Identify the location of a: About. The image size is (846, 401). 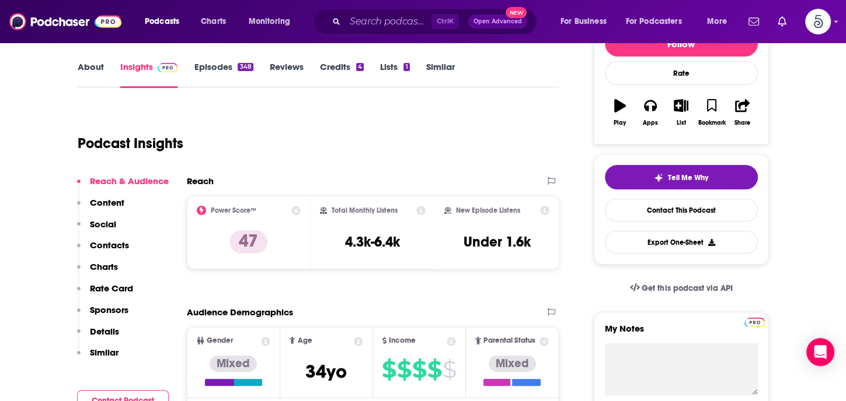
(90, 75).